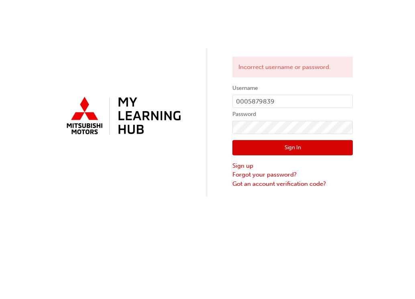 The width and height of the screenshot is (415, 299). Describe the element at coordinates (122, 116) in the screenshot. I see `img: mmal` at that location.